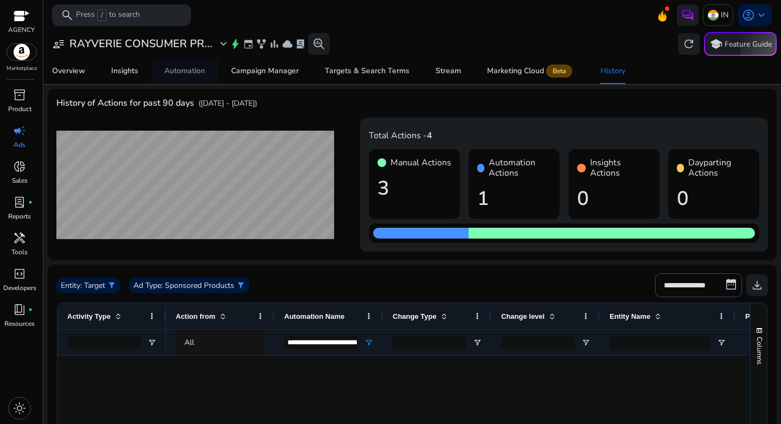 This screenshot has height=424, width=781. Describe the element at coordinates (20, 95) in the screenshot. I see `span: inventory_2` at that location.